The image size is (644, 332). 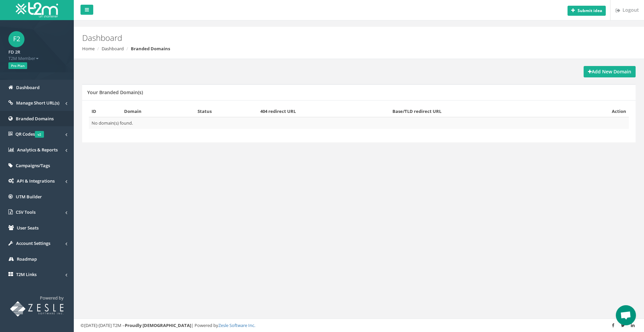 What do you see at coordinates (37, 54) in the screenshot?
I see `a: FD 2R T2M Member` at bounding box center [37, 54].